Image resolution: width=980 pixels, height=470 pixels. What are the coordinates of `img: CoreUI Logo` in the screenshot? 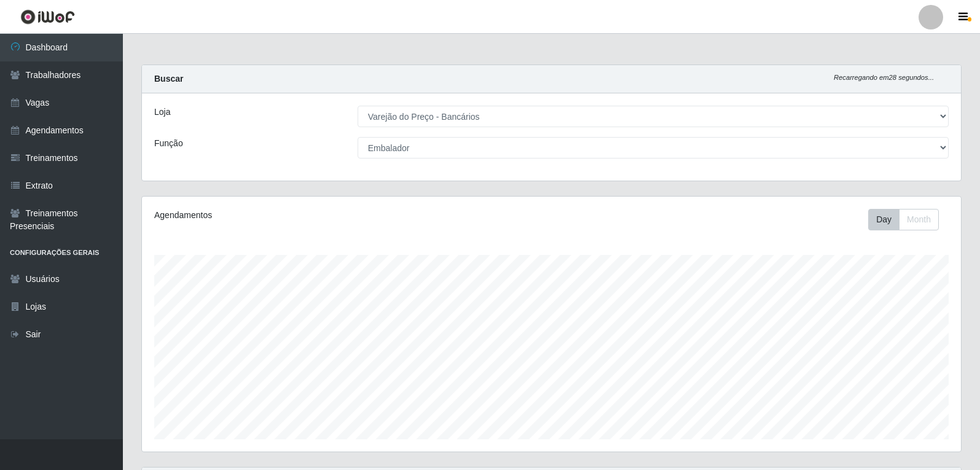 It's located at (48, 17).